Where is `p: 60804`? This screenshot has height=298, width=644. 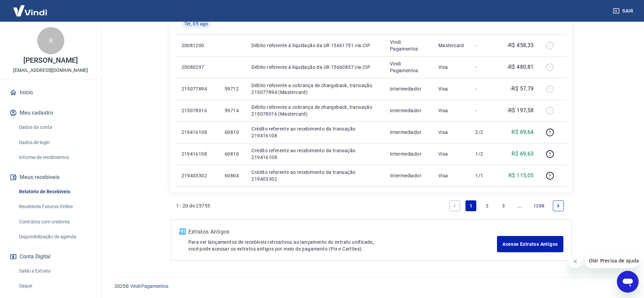 p: 60804 is located at coordinates (233, 175).